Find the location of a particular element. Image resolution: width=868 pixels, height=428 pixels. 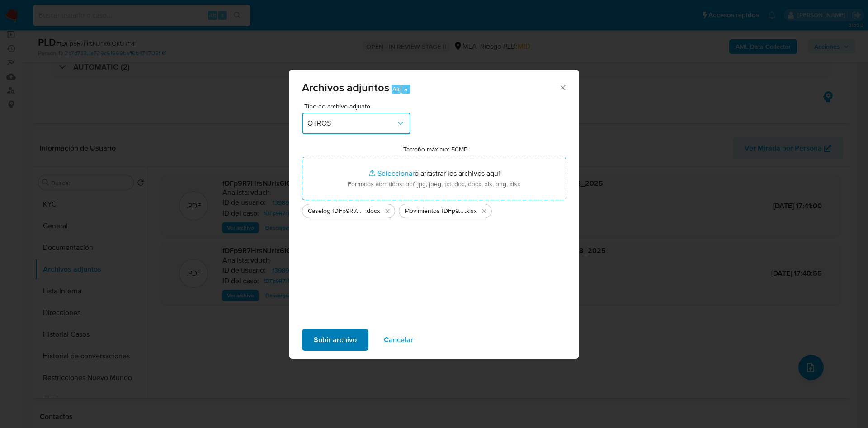

span: Tipo de archivo adjunto is located at coordinates (359, 106).